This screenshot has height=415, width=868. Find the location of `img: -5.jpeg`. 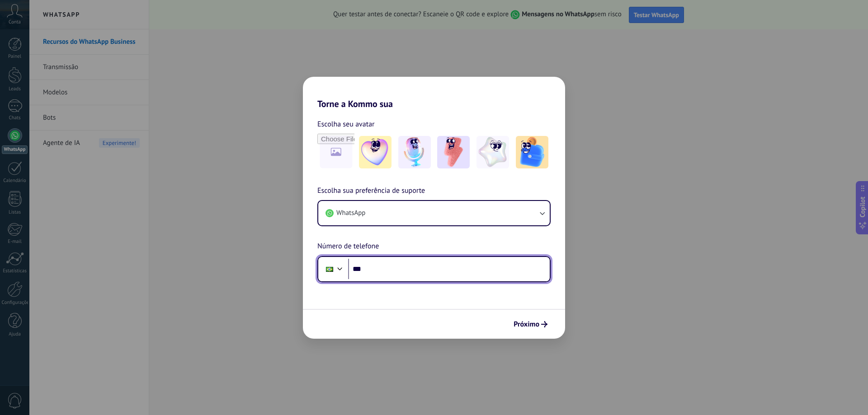

img: -5.jpeg is located at coordinates (532, 152).